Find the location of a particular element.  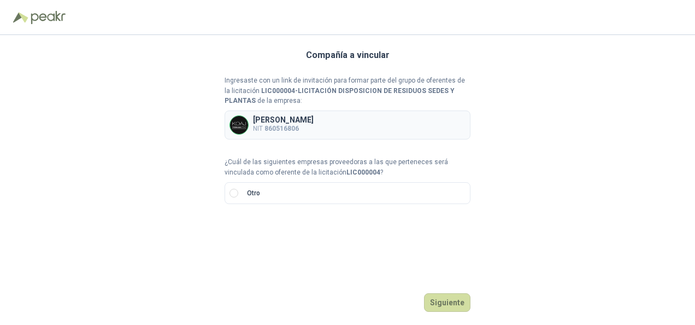

p: Otro is located at coordinates (254, 193).